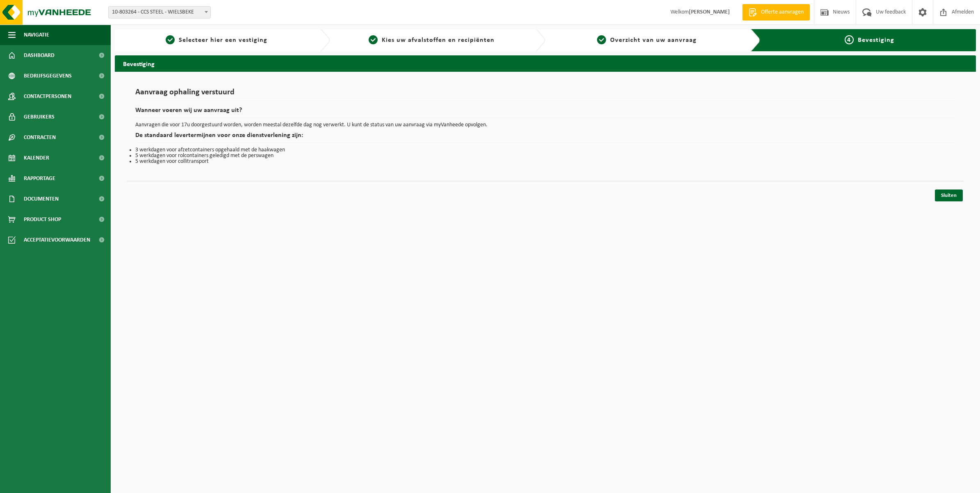 The width and height of the screenshot is (980, 493). Describe the element at coordinates (850, 40) in the screenshot. I see `span: 4` at that location.